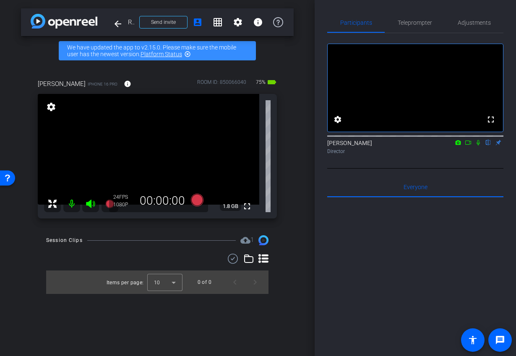  I want to click on mat-icon: cloud_upload, so click(246, 241).